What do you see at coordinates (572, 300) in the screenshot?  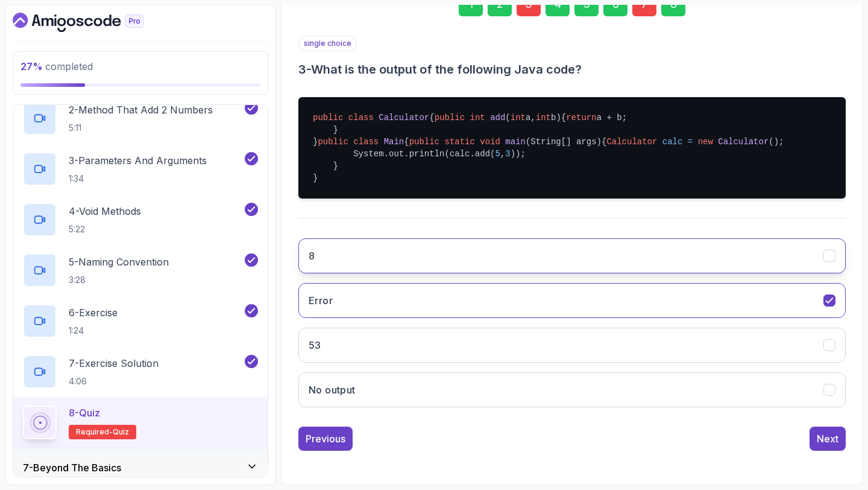 I see `button: Error` at bounding box center [572, 300].